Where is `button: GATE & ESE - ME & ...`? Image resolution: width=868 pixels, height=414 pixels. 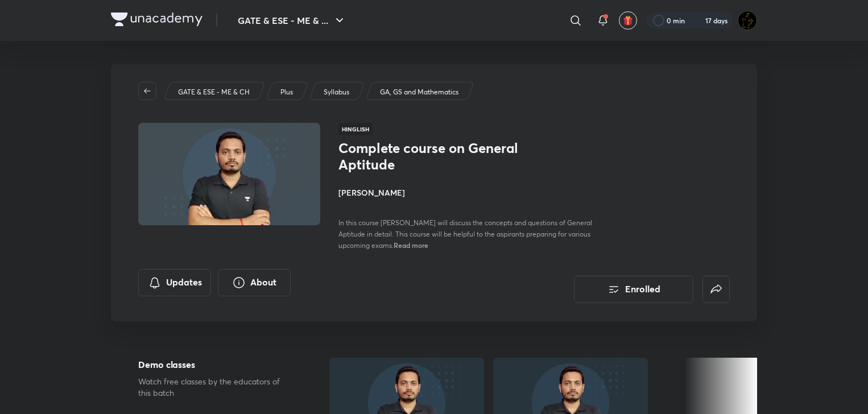 button: GATE & ESE - ME & ... is located at coordinates (292, 20).